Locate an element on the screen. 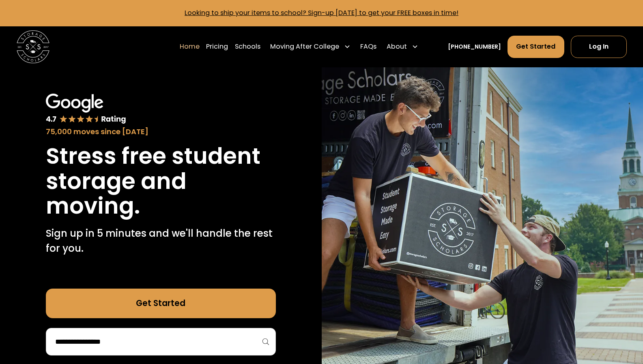 Image resolution: width=643 pixels, height=364 pixels. a: Home is located at coordinates (189, 46).